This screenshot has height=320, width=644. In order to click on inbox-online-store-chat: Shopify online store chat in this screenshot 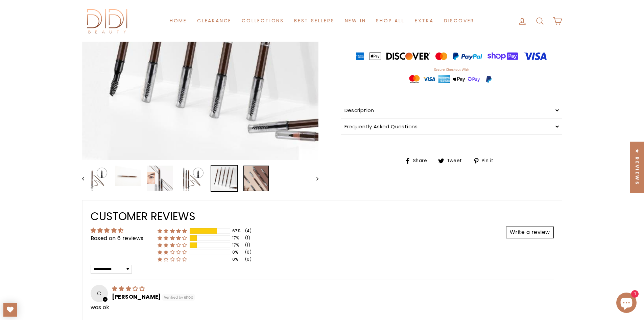, I will do `click(627, 303)`.